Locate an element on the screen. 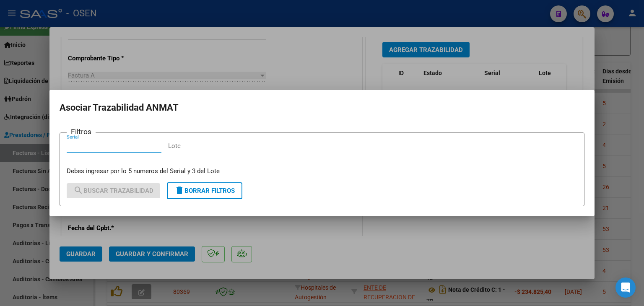 This screenshot has width=644, height=306. h3: Filtros is located at coordinates (81, 132).